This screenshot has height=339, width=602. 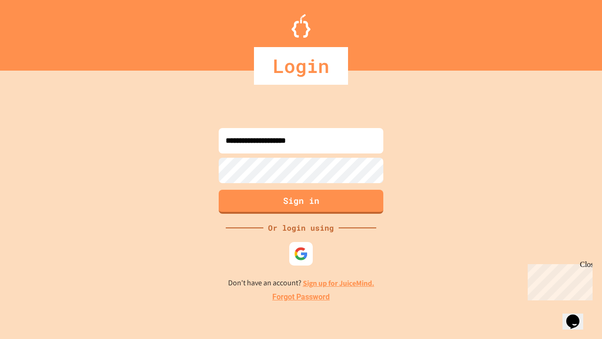 What do you see at coordinates (301, 228) in the screenshot?
I see `div: Or login using` at bounding box center [301, 228].